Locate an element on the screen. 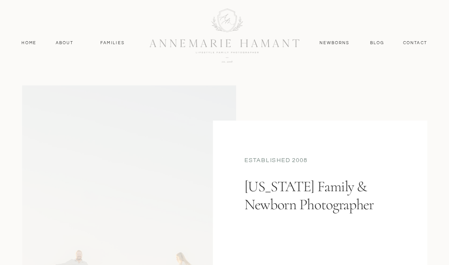 The image size is (449, 265). a: contact is located at coordinates (415, 43).